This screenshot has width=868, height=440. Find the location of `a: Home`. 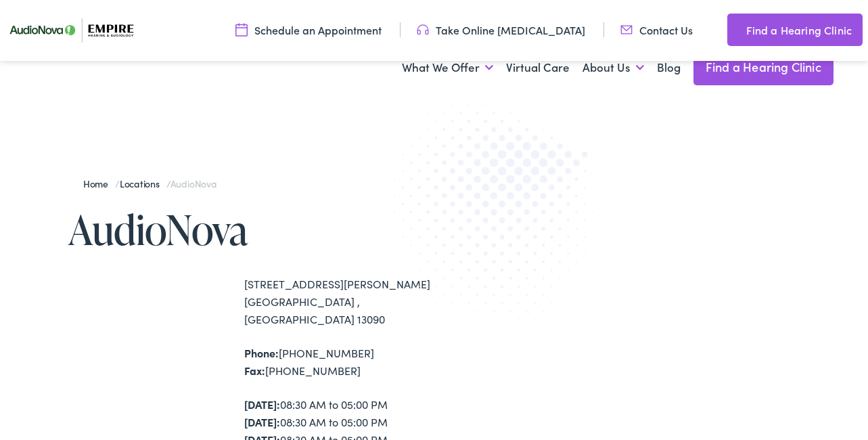

a: Home is located at coordinates (99, 183).